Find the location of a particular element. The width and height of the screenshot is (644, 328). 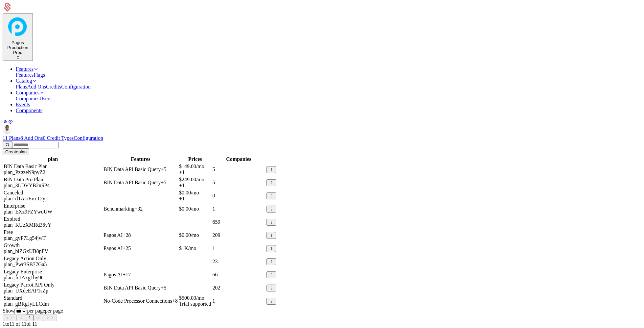

div: plan_UXdeEAP1sZp is located at coordinates (53, 291).